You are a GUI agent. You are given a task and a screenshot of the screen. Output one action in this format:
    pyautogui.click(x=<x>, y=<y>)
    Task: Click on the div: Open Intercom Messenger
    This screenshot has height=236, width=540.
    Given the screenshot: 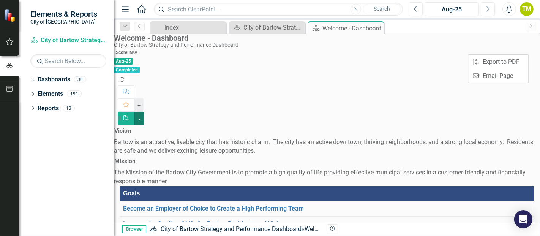 What is the action you would take?
    pyautogui.click(x=523, y=219)
    